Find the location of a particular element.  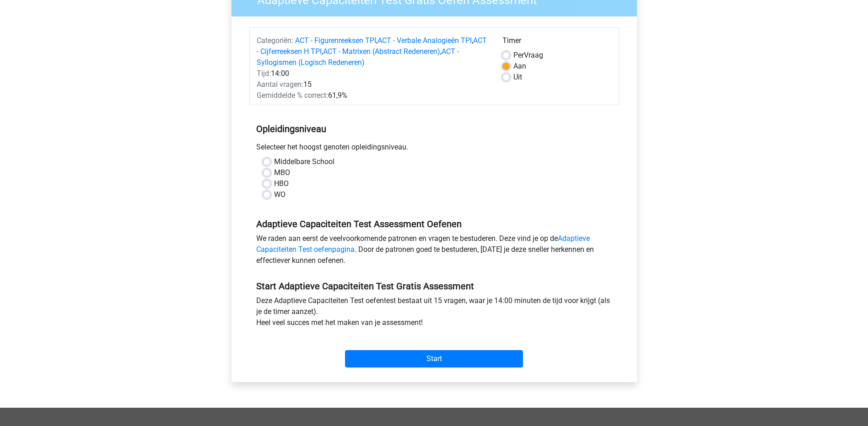

a: ACT - Matrixen (Abstract Redeneren) is located at coordinates (382, 51).